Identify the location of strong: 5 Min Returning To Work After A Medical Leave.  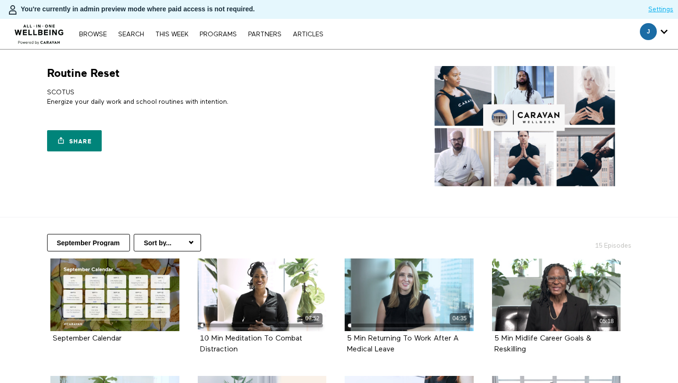
(403, 343).